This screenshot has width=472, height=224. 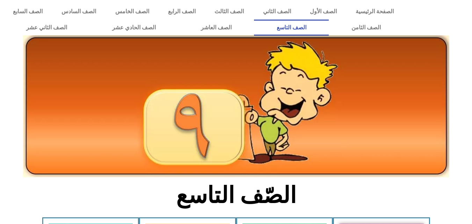 I want to click on a: الصف الثامن, so click(x=366, y=28).